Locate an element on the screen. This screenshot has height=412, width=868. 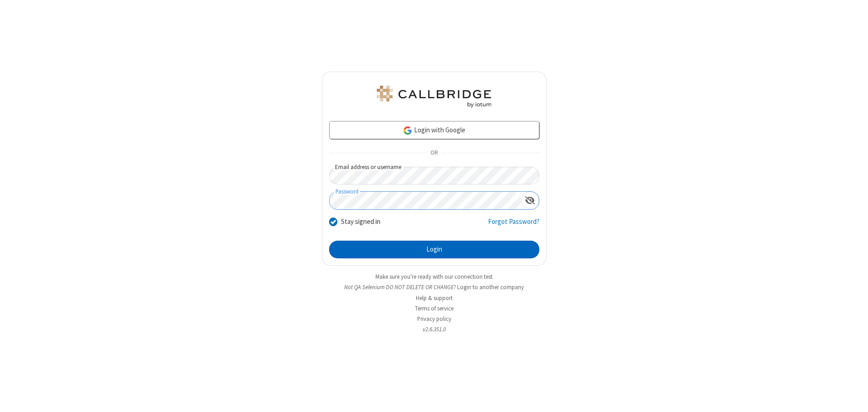
li: Not QA Selenium DO NOT DELETE OR CHANGE? is located at coordinates (434, 287).